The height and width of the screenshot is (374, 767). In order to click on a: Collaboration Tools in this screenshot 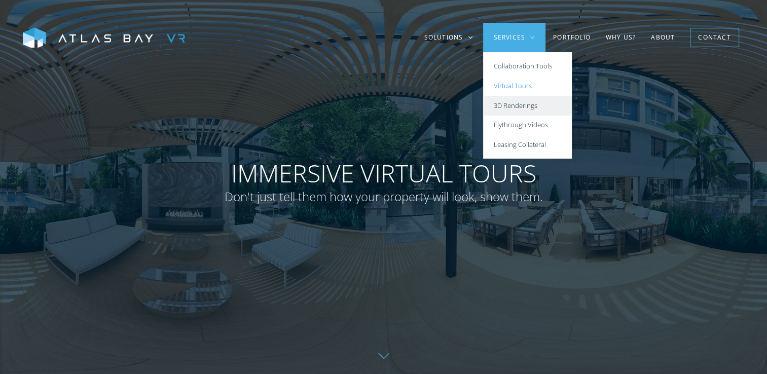, I will do `click(527, 66)`.